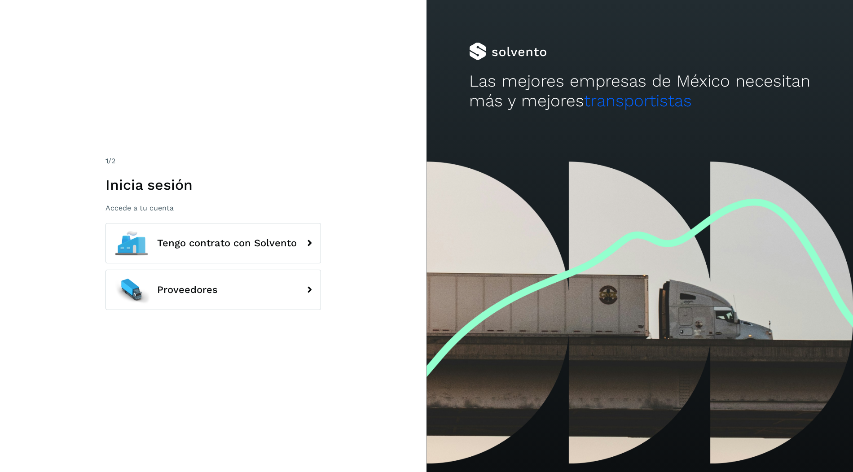  What do you see at coordinates (213, 208) in the screenshot?
I see `p: Accede a tu cuenta` at bounding box center [213, 208].